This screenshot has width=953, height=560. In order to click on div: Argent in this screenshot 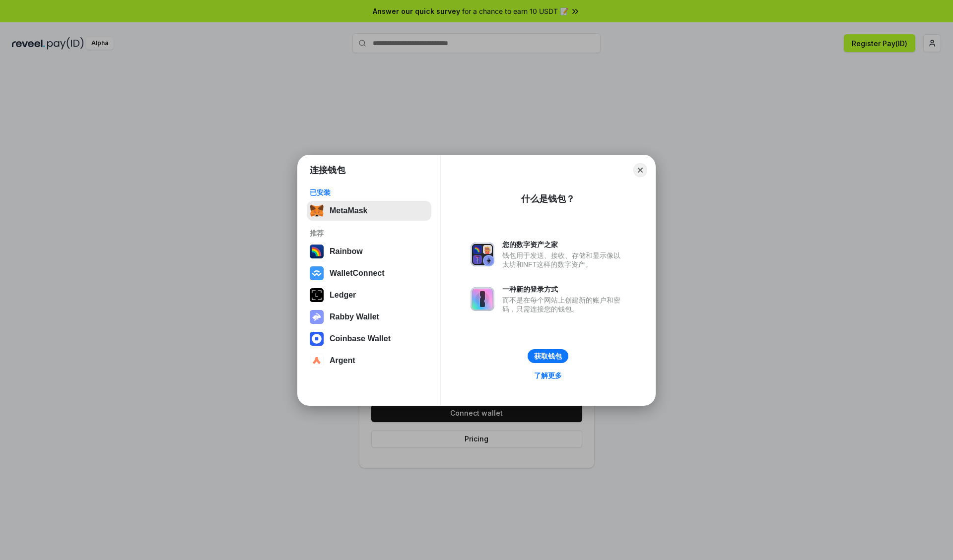, I will do `click(343, 360)`.